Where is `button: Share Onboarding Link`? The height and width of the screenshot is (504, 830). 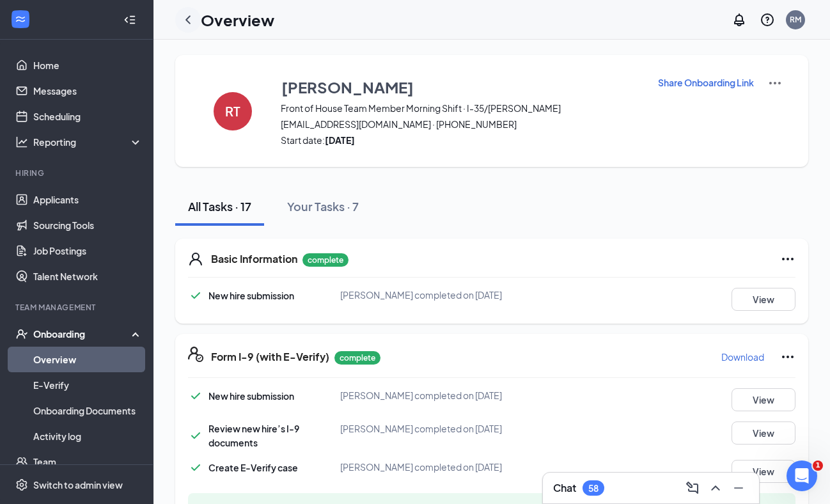
button: Share Onboarding Link is located at coordinates (706, 83).